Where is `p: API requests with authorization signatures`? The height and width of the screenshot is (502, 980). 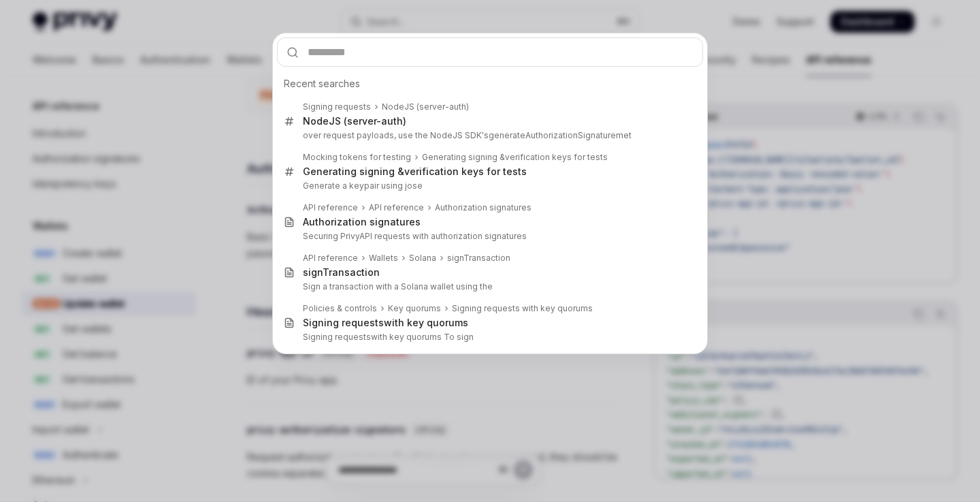 p: API requests with authorization signatures is located at coordinates (489, 236).